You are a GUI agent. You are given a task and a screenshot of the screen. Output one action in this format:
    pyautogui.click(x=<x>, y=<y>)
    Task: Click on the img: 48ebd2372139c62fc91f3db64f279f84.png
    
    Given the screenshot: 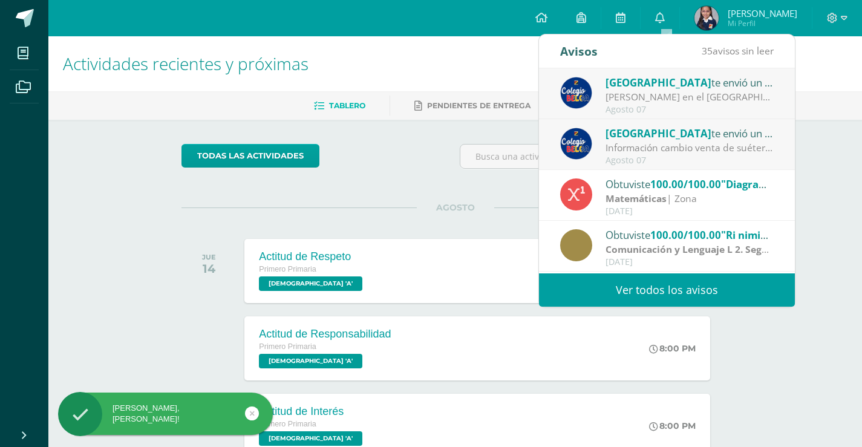 What is the action you would take?
    pyautogui.click(x=707, y=18)
    